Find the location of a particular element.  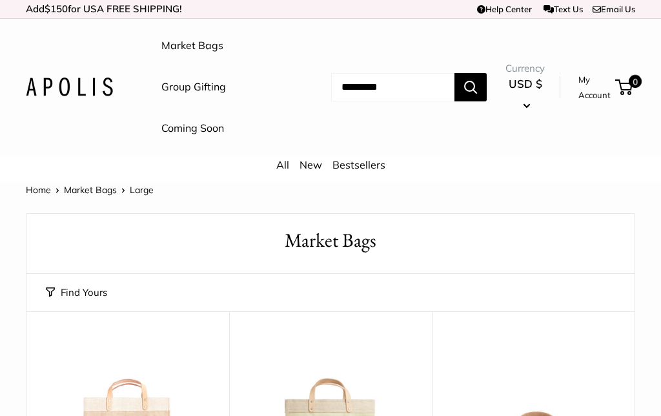

button: Search is located at coordinates (471, 87).